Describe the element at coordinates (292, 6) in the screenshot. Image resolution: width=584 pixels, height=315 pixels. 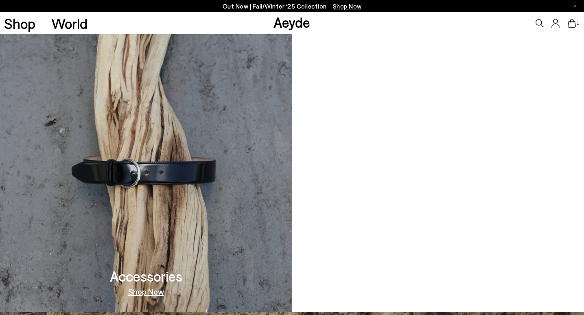
I see `p: Out Now | Fall/Winter ‘25 Collection` at that location.